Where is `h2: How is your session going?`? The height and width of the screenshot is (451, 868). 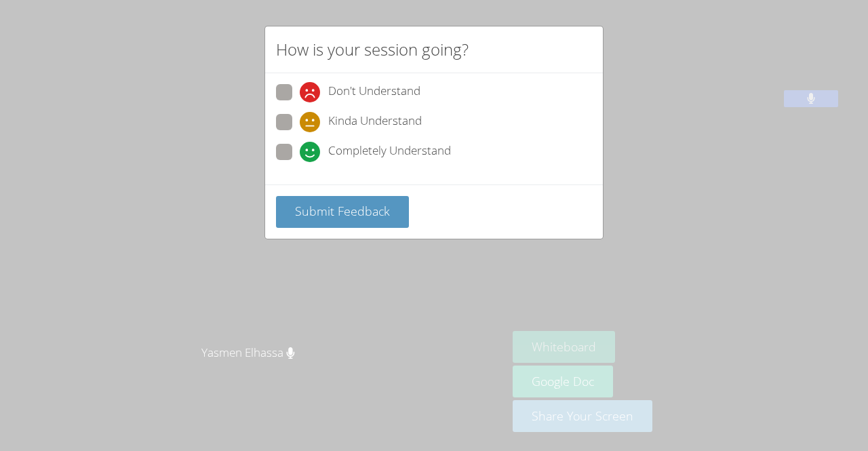 h2: How is your session going? is located at coordinates (373, 49).